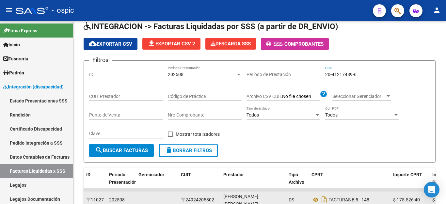 This screenshot has height=204, width=446. I want to click on div: 24924205802, so click(200, 200).